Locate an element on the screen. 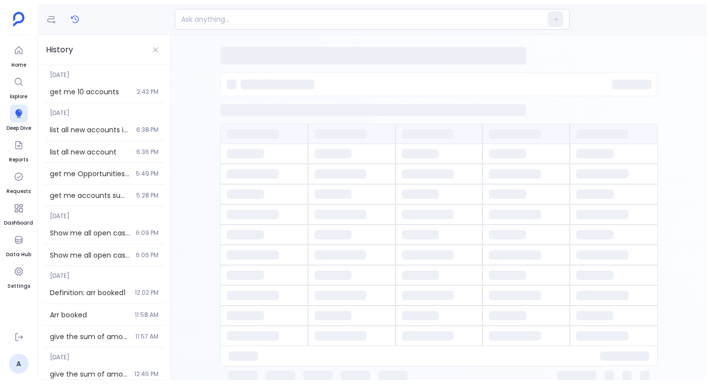 The image size is (711, 384). span: 2:42 PM is located at coordinates (148, 92).